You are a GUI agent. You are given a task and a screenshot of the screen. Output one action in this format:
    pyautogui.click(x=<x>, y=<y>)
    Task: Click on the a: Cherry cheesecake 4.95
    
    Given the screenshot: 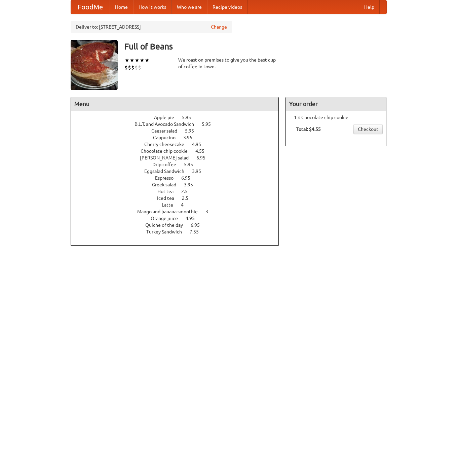 What is the action you would take?
    pyautogui.click(x=179, y=144)
    